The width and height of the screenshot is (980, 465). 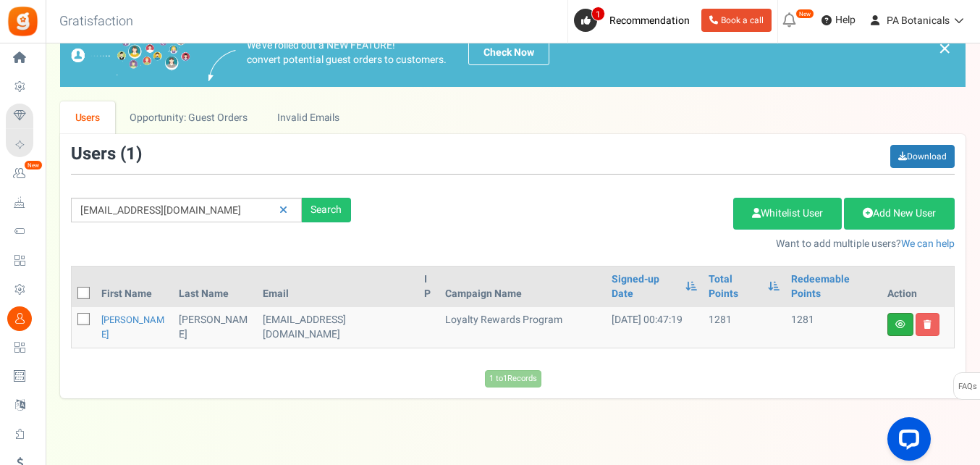 I want to click on a: Redeemable Points, so click(x=833, y=287).